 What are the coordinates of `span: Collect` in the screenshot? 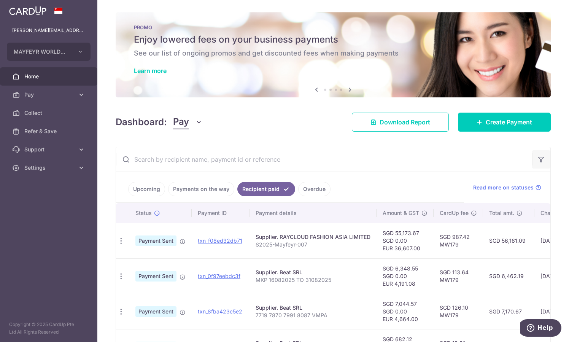 It's located at (49, 113).